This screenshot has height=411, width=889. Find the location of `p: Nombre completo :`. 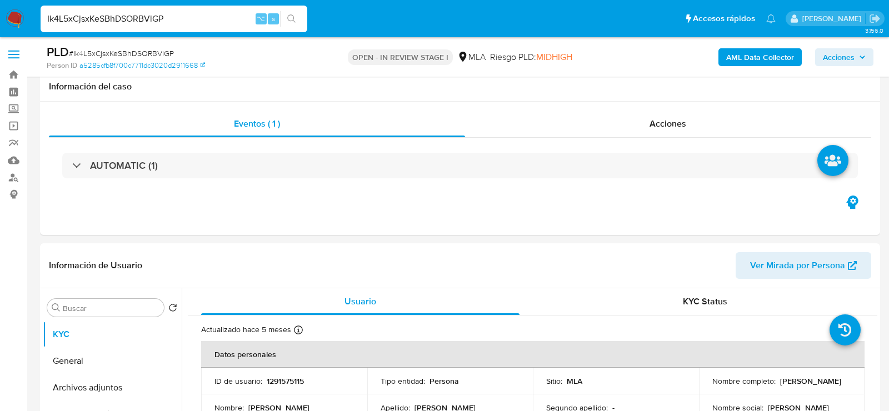

p: Nombre completo : is located at coordinates (744, 381).